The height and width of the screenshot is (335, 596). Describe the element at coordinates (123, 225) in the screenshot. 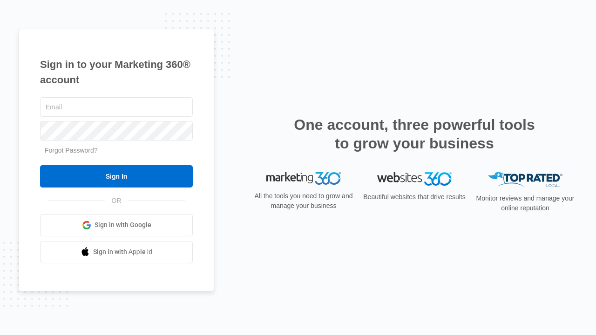

I see `span: Sign in with Google` at that location.